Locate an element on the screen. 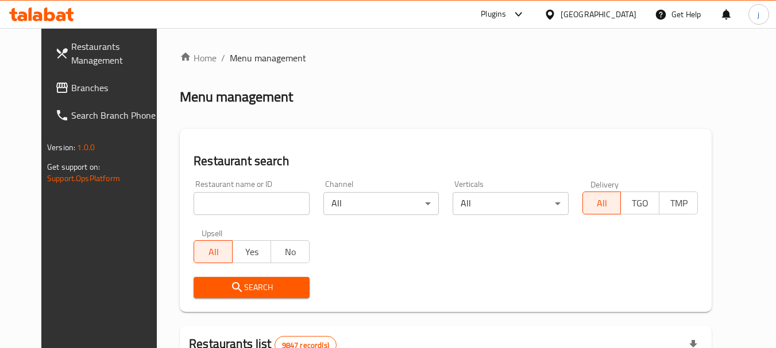 This screenshot has height=348, width=776. span: Version: is located at coordinates (61, 148).